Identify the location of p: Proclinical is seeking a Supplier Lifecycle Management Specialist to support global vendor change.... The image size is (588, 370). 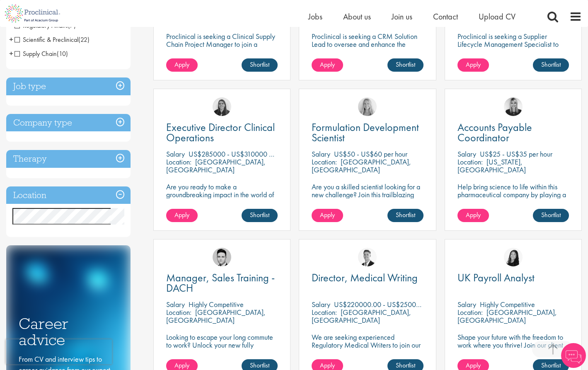
(513, 52).